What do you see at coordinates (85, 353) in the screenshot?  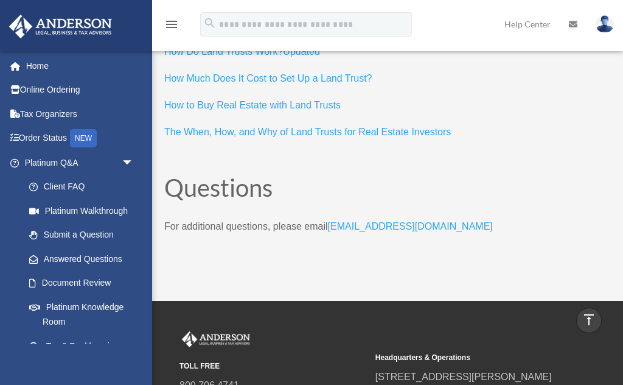 I see `a: Tax & Bookkeeping Packages` at bounding box center [85, 353].